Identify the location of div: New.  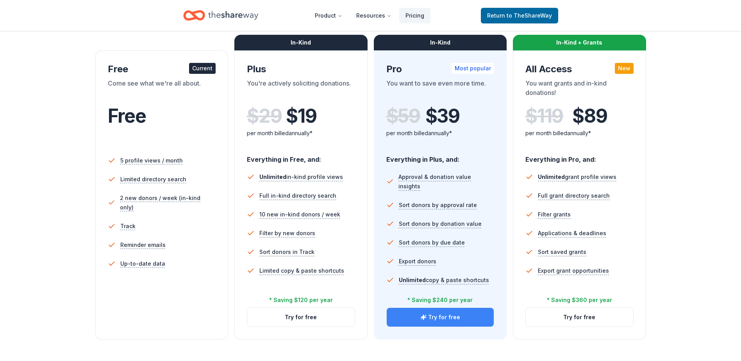
(624, 68).